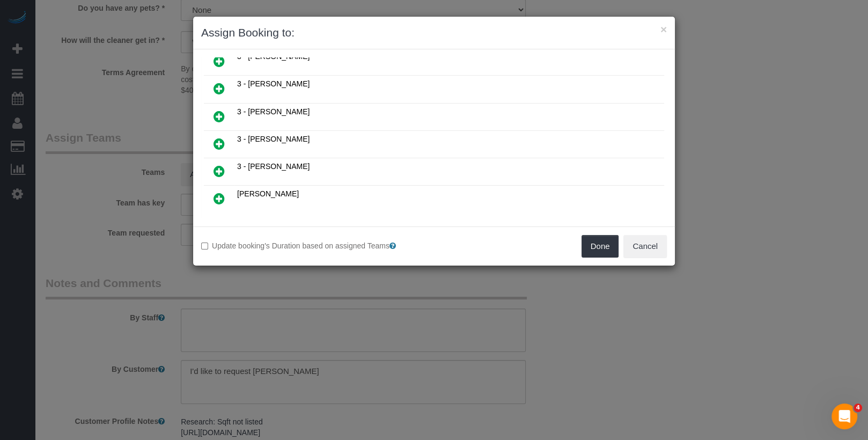  Describe the element at coordinates (858, 408) in the screenshot. I see `span: 4` at that location.